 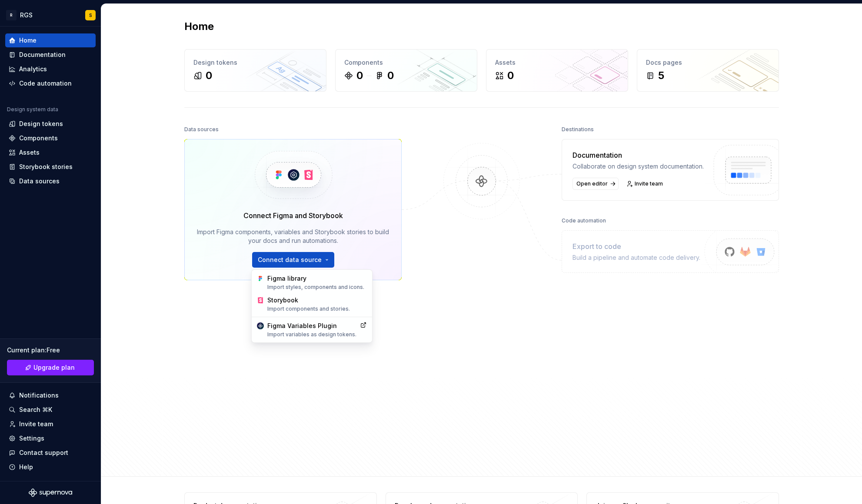 What do you see at coordinates (311, 335) in the screenshot?
I see `div: Import variables as design tokens.` at bounding box center [311, 335].